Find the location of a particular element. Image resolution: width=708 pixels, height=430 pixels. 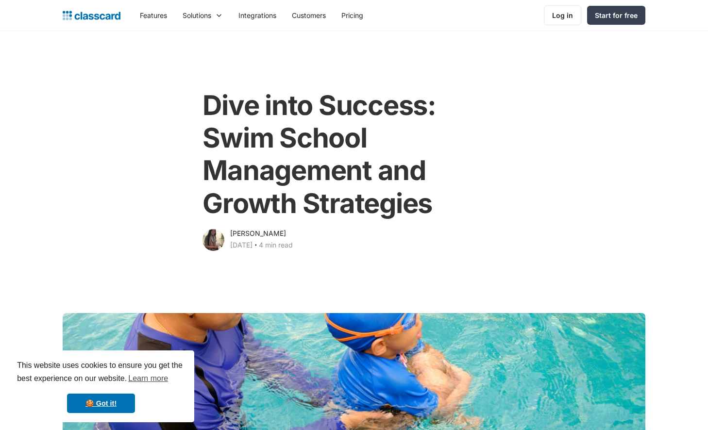

a: home is located at coordinates (91, 16).